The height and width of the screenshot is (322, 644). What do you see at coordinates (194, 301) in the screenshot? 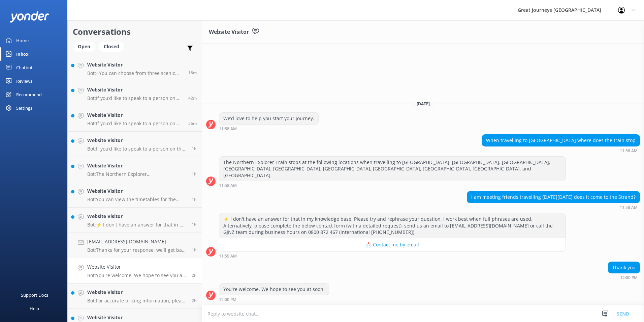
I see `span: 11:32am 10-Aug-2025 (UTC +12:00) Pacific/Auckland` at bounding box center [194, 301].